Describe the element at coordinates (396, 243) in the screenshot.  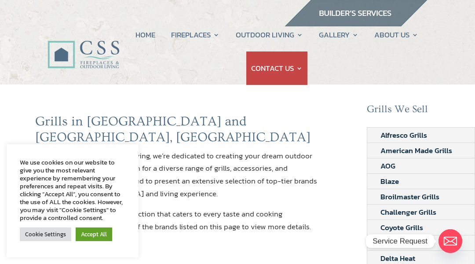
I see `a: DCS Grills` at that location.